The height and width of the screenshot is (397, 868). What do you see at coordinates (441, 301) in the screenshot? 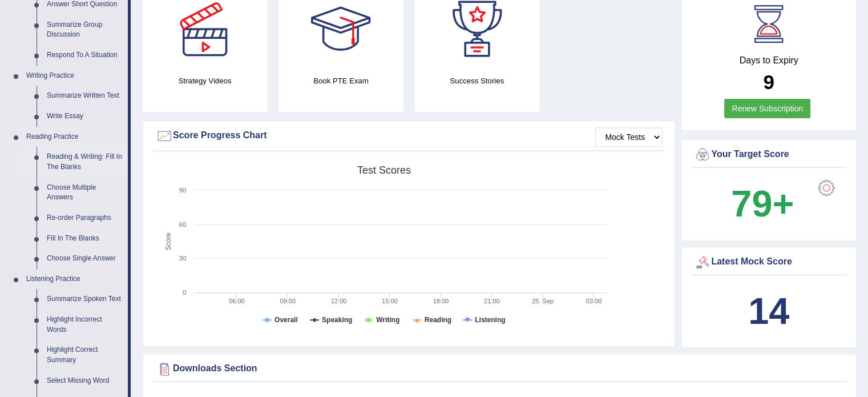
I see `text: 18:00` at bounding box center [441, 301].